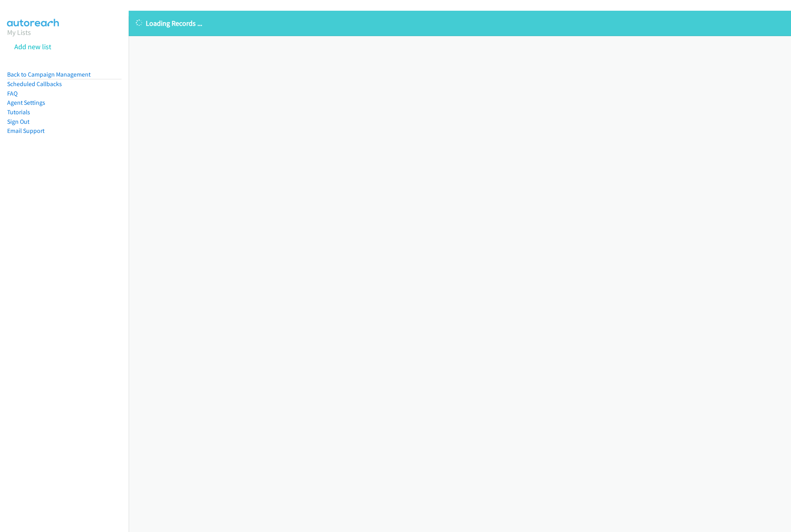 The height and width of the screenshot is (532, 791). Describe the element at coordinates (26, 102) in the screenshot. I see `a: Agent Settings` at that location.